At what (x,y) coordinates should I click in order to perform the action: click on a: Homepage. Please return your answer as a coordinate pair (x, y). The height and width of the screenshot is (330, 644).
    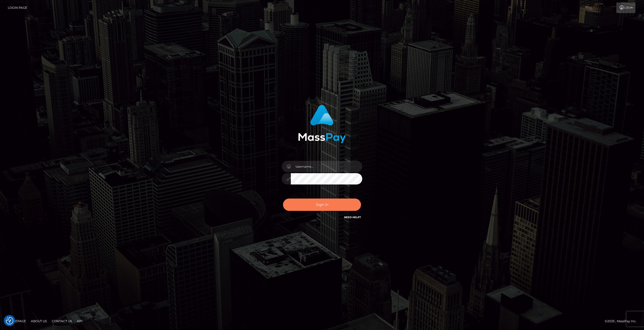
    Looking at the image, I should click on (16, 321).